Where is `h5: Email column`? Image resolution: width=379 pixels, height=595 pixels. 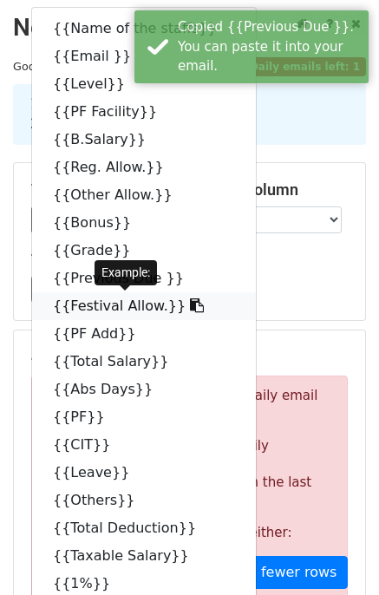 h5: Email column is located at coordinates (276, 190).